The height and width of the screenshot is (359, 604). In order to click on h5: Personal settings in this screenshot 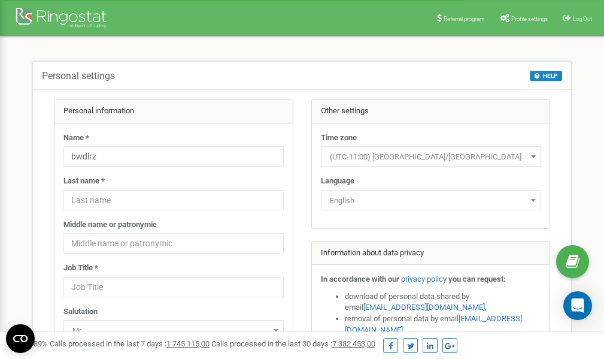, I will do `click(78, 76)`.